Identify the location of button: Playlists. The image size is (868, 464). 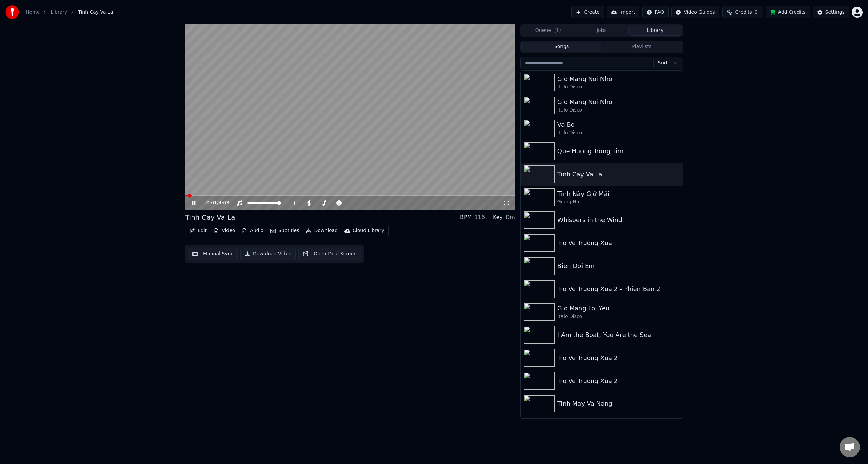
(642, 47).